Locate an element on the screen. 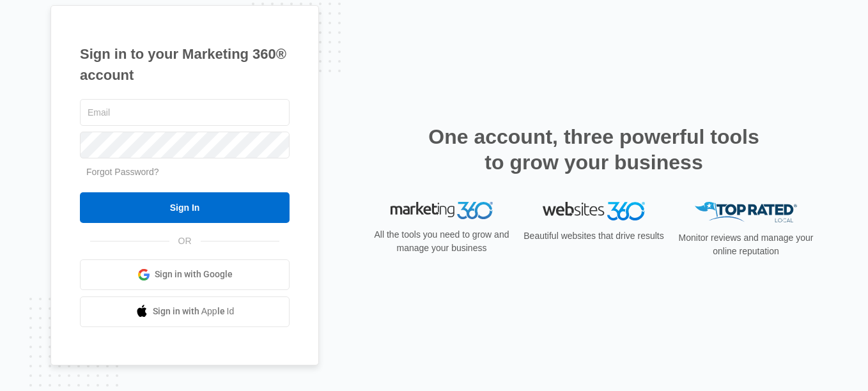  a: Sign in with Google is located at coordinates (185, 275).